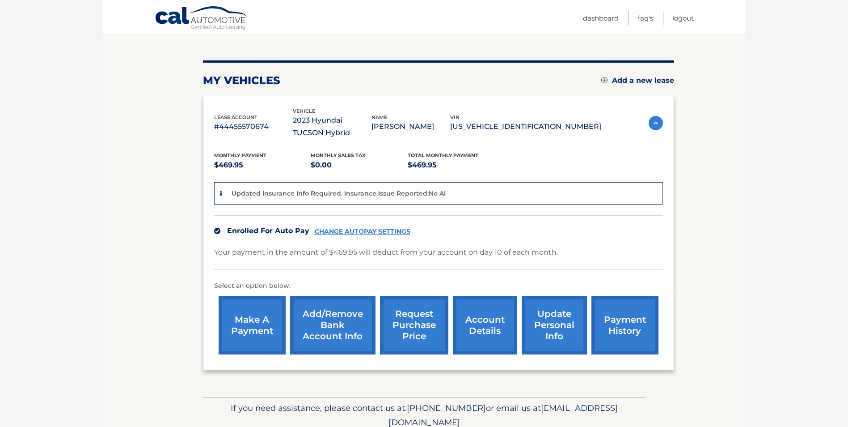 The height and width of the screenshot is (427, 848). What do you see at coordinates (443, 155) in the screenshot?
I see `span: Total Monthly Payment` at bounding box center [443, 155].